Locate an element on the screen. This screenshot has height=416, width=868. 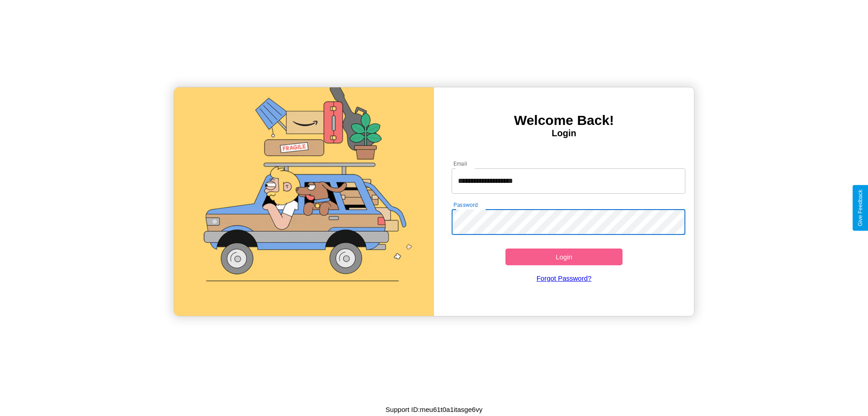
h4: Login is located at coordinates (564, 133).